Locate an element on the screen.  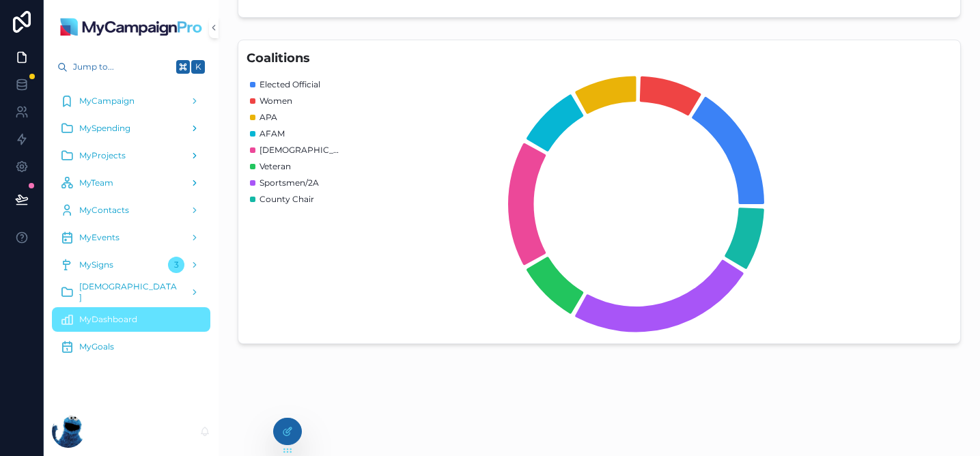
span: APA is located at coordinates (268, 118).